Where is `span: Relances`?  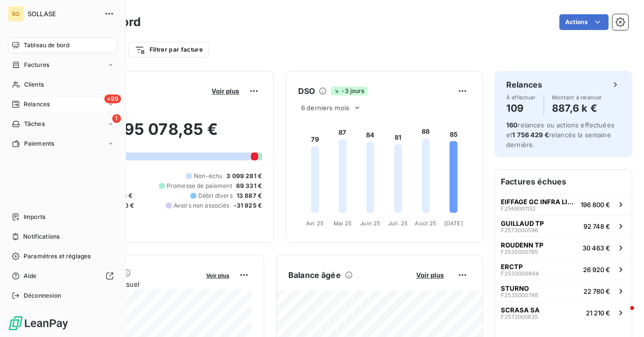 span: Relances is located at coordinates (37, 104).